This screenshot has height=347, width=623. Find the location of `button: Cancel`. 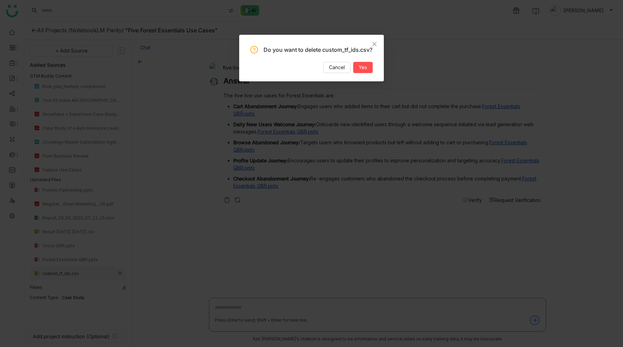

button: Cancel is located at coordinates (337, 67).